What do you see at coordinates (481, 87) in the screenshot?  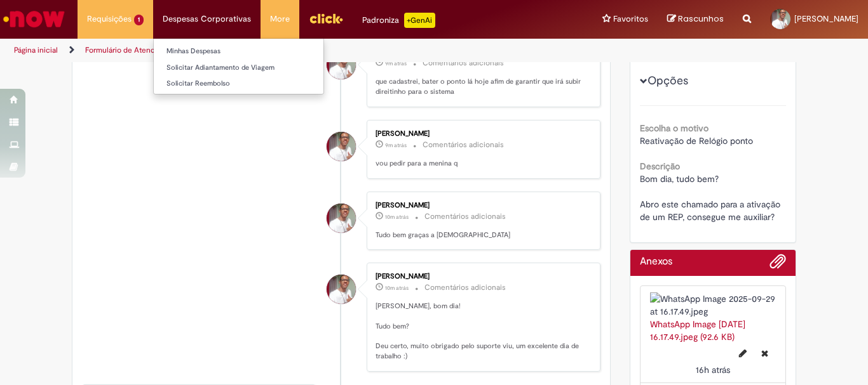 I see `p: que cadastrei, bater o ponto lá hoje afim de garantir que irá subir direitinho para o sistema` at bounding box center [481, 87].